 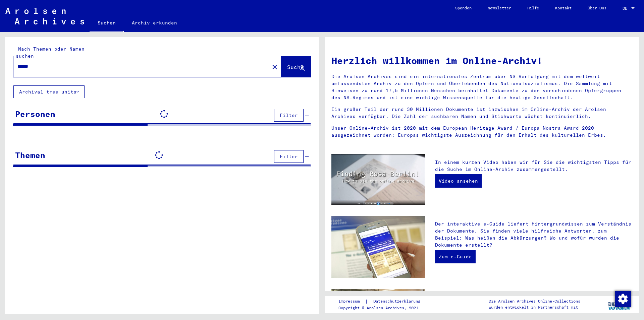 What do you see at coordinates (274, 67) in the screenshot?
I see `mat-icon: close` at bounding box center [274, 67].